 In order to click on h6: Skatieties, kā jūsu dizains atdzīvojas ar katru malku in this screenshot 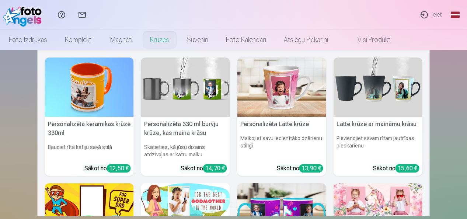, I will do `click(185, 151)`.